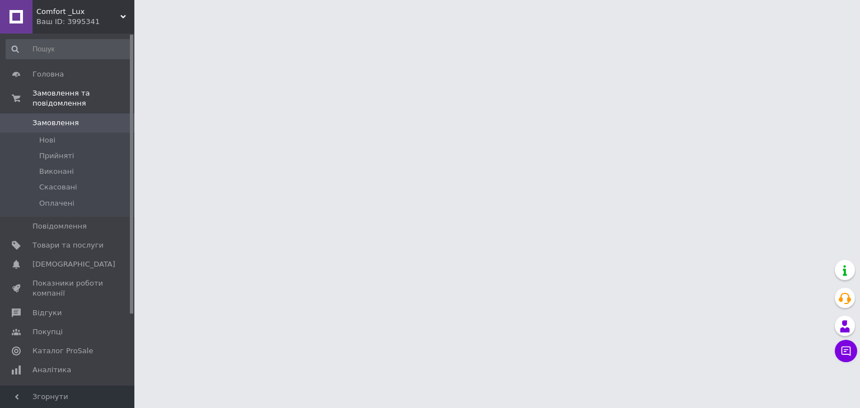 This screenshot has height=408, width=860. What do you see at coordinates (846, 351) in the screenshot?
I see `button: Чат з покупцем` at bounding box center [846, 351].